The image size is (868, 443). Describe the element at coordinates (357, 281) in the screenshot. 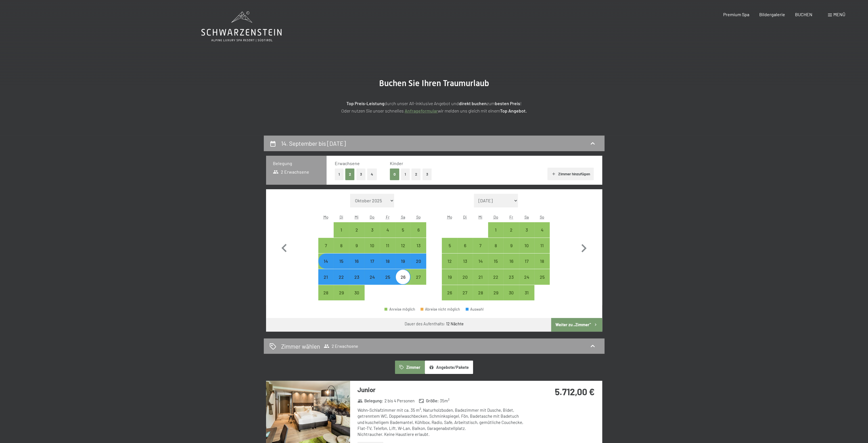

I see `div: 23` at that location.